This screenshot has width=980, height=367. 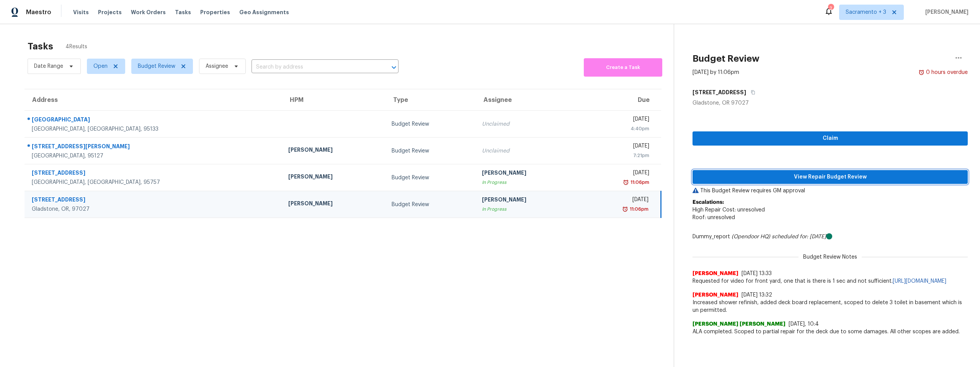 I want to click on button: Copy Address, so click(x=751, y=92).